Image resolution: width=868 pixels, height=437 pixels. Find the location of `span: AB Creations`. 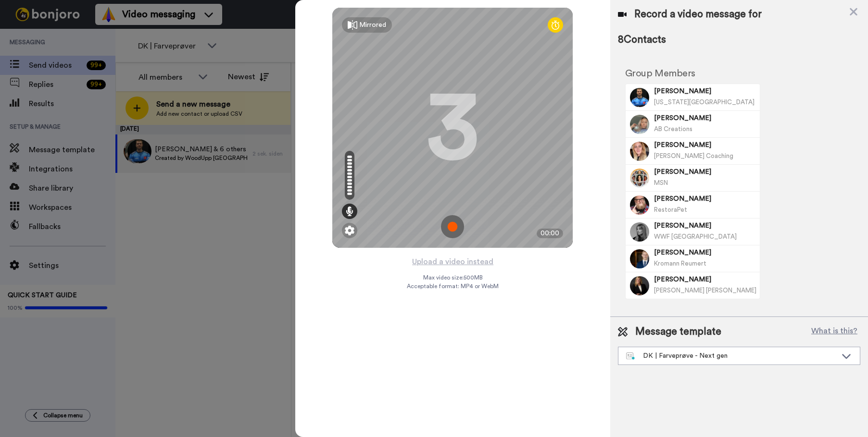

span: AB Creations is located at coordinates (673, 129).